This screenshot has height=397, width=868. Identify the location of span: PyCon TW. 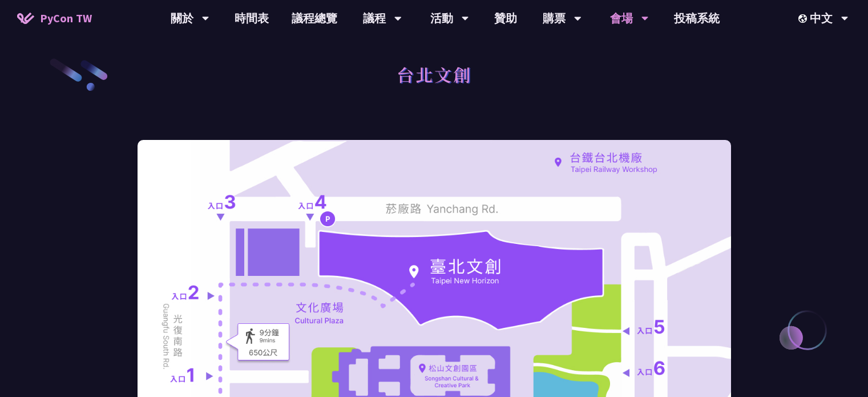
(65, 18).